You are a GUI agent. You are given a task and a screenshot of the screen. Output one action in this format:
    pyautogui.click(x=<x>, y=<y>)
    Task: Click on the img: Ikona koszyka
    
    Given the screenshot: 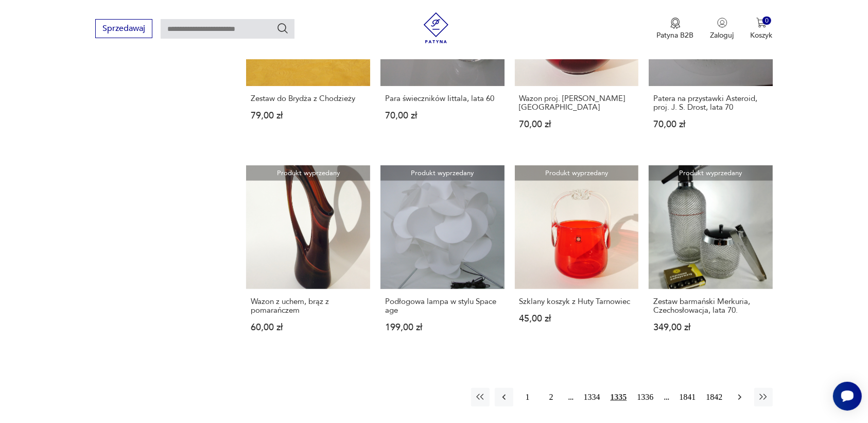 What is the action you would take?
    pyautogui.click(x=762, y=23)
    